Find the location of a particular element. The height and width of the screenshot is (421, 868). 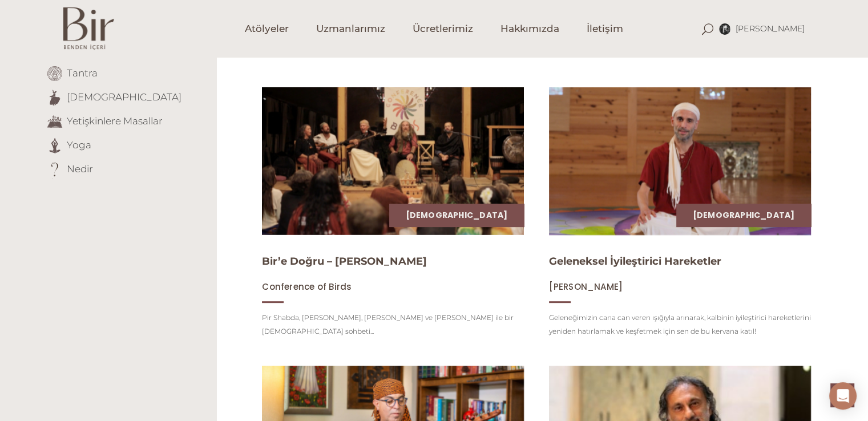

a: Conference of Birds is located at coordinates (307, 286).